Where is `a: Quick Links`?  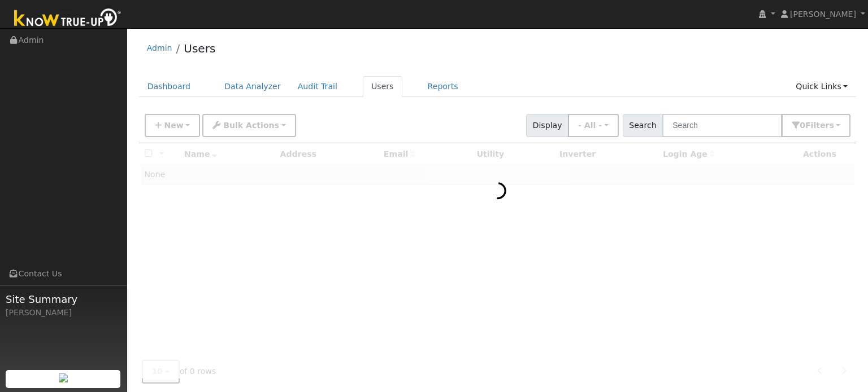 a: Quick Links is located at coordinates (821, 87).